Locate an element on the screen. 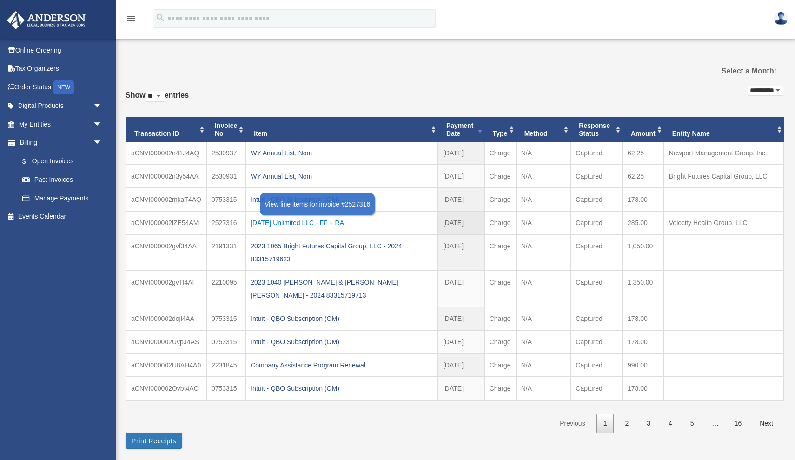 The height and width of the screenshot is (460, 795). th: Response Status: activate to sort column ascending is located at coordinates (597, 130).